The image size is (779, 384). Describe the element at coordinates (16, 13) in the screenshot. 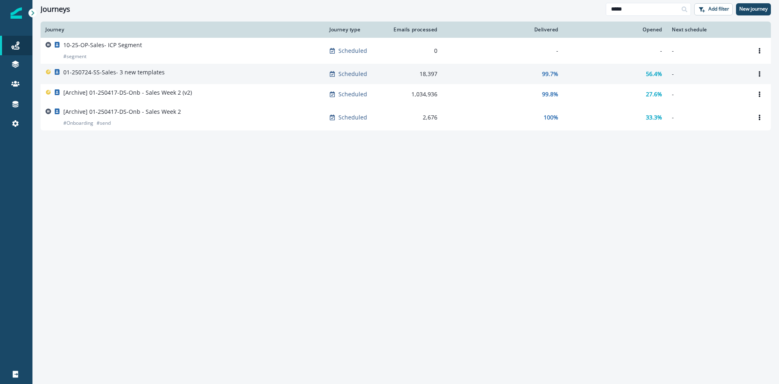

I see `img: Inflection` at that location.